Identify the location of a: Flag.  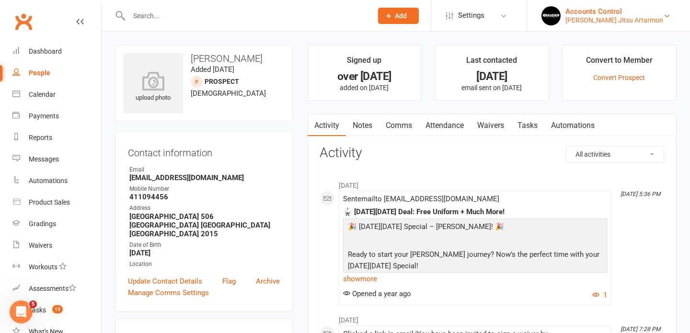
(229, 281).